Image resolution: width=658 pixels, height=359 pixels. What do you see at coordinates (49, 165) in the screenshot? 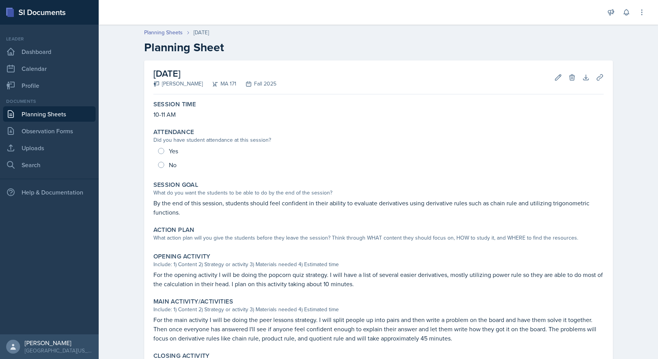
I see `a: Search` at bounding box center [49, 165].